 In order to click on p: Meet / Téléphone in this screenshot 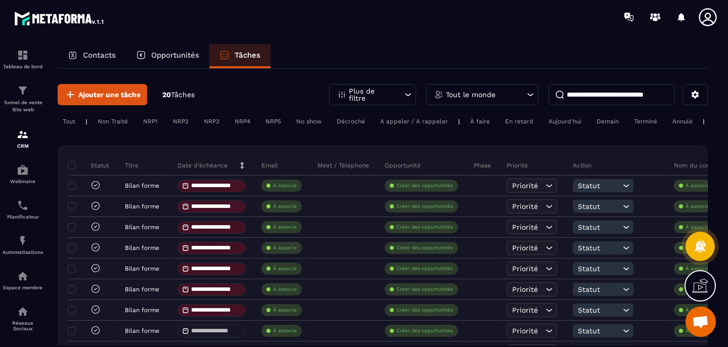, I will do `click(343, 165)`.